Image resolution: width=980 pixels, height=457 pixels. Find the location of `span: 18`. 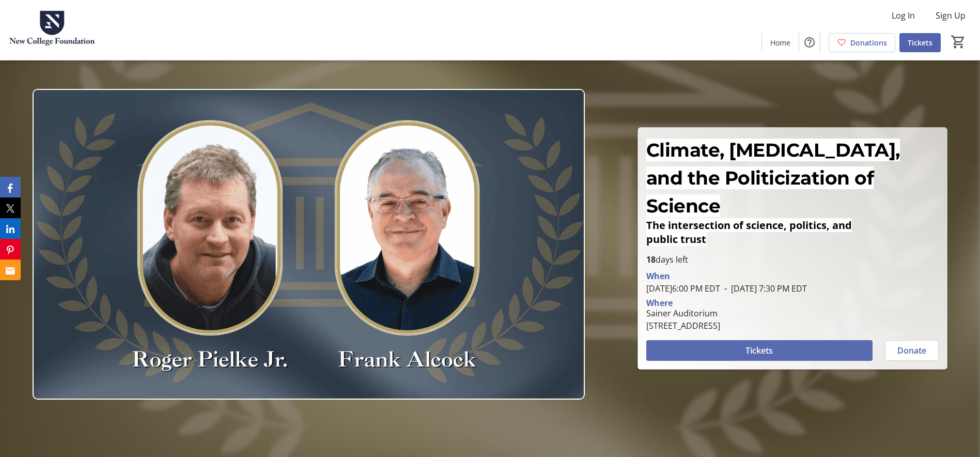

span: 18 is located at coordinates (651, 259).